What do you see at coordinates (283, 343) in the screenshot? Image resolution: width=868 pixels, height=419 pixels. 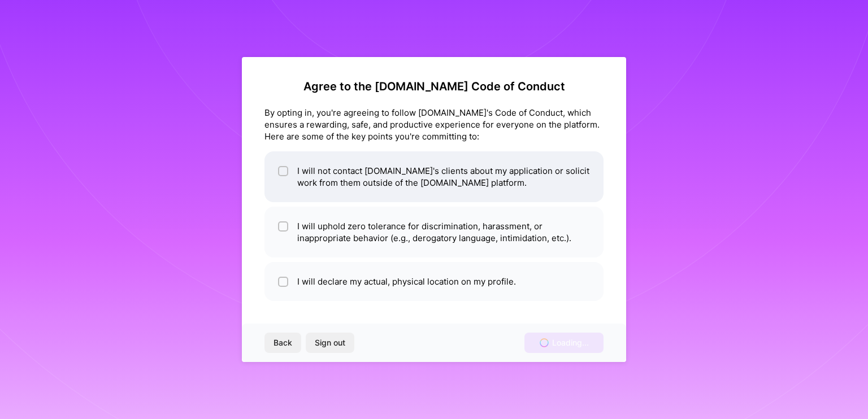 I see `button: Back` at bounding box center [283, 343].